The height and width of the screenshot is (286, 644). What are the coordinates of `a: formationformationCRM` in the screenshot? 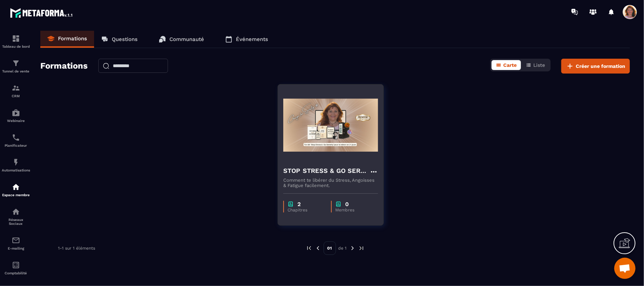 It's located at (16, 91).